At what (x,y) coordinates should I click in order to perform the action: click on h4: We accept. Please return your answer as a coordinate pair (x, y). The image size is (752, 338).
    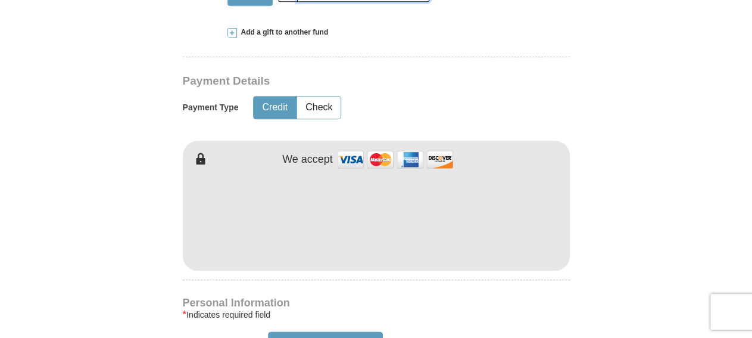
    Looking at the image, I should click on (307, 160).